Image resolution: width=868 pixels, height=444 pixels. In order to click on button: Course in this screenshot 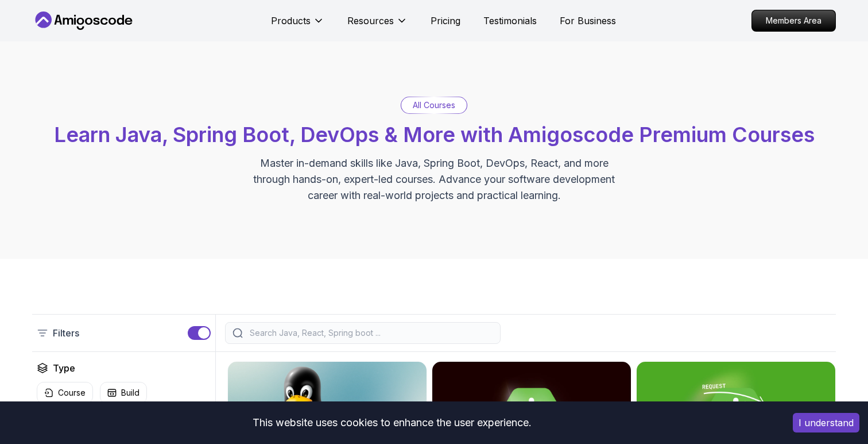, I will do `click(65, 393)`.